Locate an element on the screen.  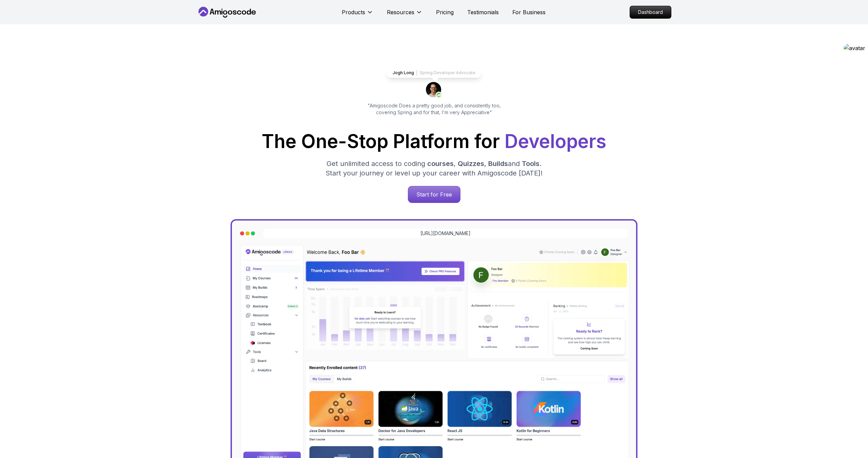
p: "Amigoscode Does a pretty good job, and consistently too, covering Spring and for that, I'm very ... is located at coordinates (434, 109).